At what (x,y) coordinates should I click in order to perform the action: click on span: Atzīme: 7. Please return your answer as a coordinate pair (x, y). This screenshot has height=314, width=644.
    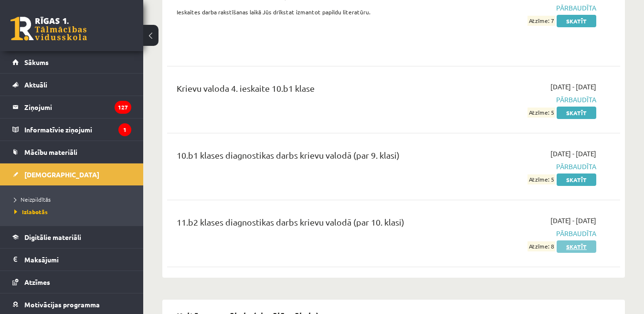
    Looking at the image, I should click on (542, 20).